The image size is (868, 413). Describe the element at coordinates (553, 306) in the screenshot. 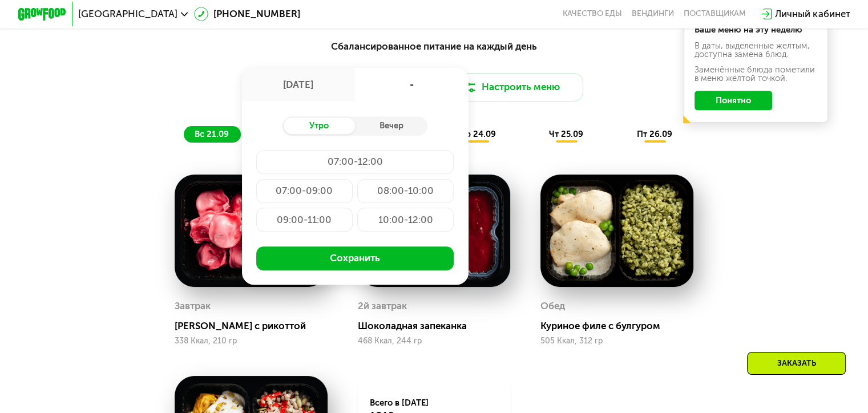

I see `div: Обед` at that location.